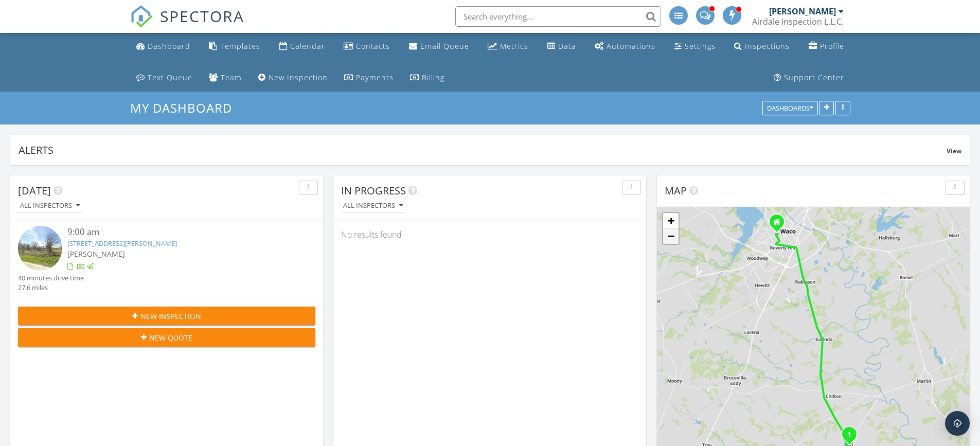 The width and height of the screenshot is (980, 446). Describe the element at coordinates (439, 46) in the screenshot. I see `a: Email Queue` at that location.